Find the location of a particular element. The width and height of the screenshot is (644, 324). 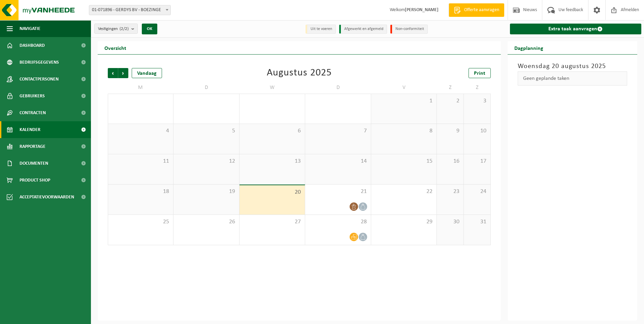

span: Dashboard is located at coordinates (32, 46).